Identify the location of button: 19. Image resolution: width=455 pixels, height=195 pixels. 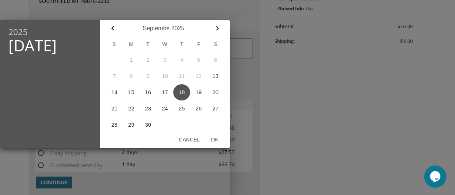
(199, 92).